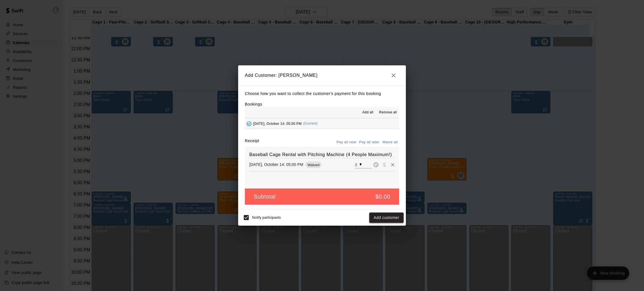 The width and height of the screenshot is (644, 291). I want to click on span: Waive payment, so click(384, 164).